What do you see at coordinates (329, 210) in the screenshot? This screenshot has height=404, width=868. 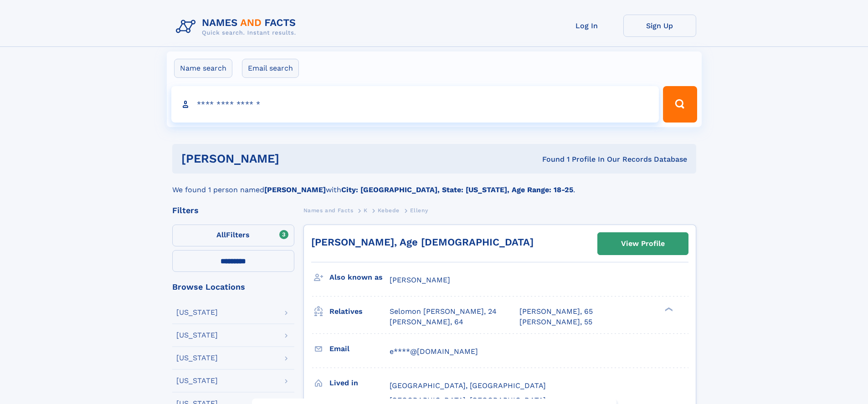 I see `a: Names and Facts` at bounding box center [329, 210].